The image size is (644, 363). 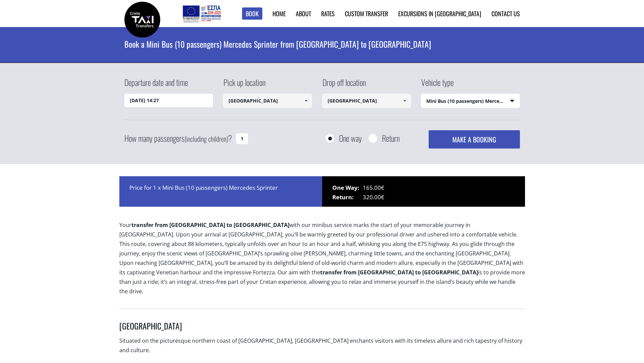 What do you see at coordinates (221, 192) in the screenshot?
I see `div: Price for 1 x Mini Bus (10 passengers) Mercedes Sprinter` at bounding box center [221, 192].